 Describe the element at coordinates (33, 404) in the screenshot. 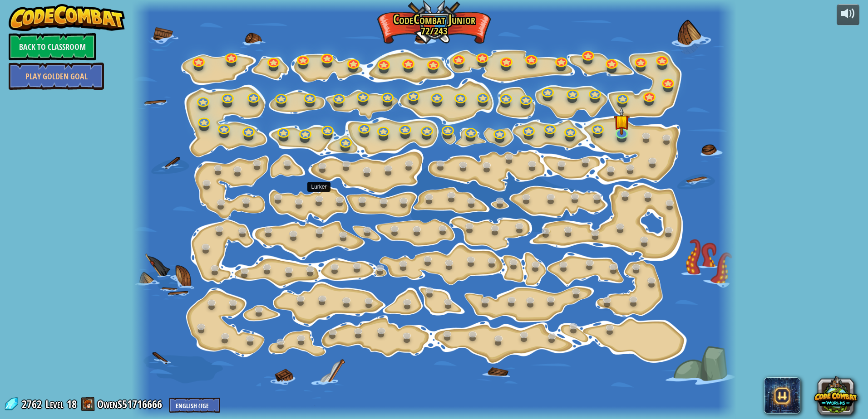

I see `span: 2762` at that location.